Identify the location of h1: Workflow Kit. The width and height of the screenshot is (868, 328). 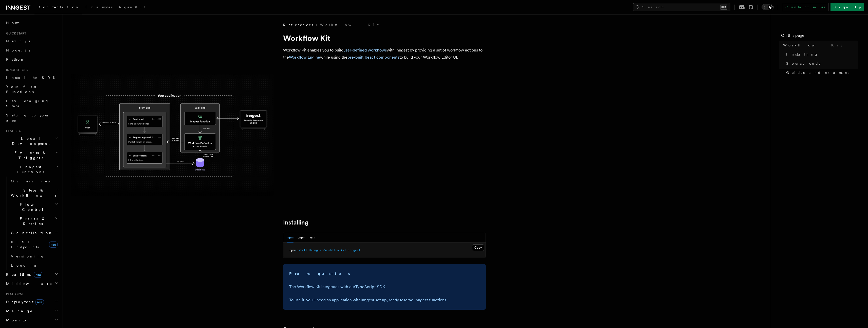
(385, 38).